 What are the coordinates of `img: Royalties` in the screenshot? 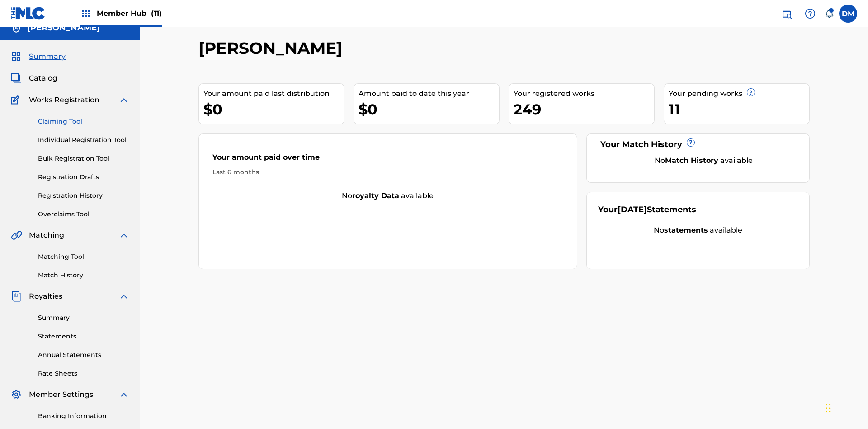 It's located at (16, 296).